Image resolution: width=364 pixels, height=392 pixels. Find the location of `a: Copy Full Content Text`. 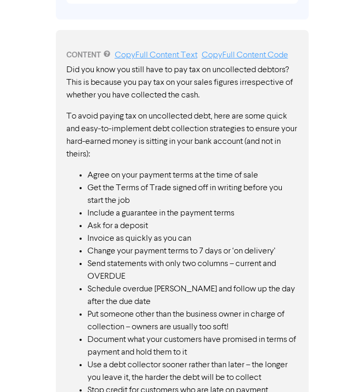

a: Copy Full Content Text is located at coordinates (156, 55).